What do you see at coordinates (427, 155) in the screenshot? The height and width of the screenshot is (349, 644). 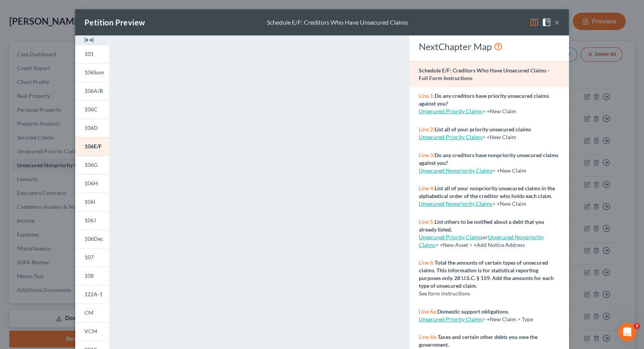 I see `span: Line 3:` at bounding box center [427, 155].